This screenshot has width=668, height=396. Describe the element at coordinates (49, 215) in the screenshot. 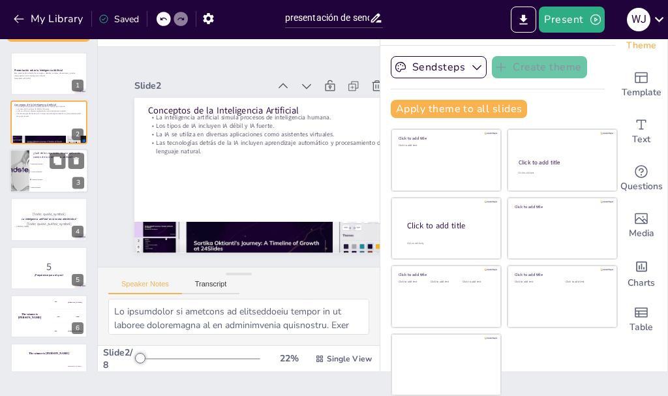

I see `p: [Todo: quote_symbol]` at that location.